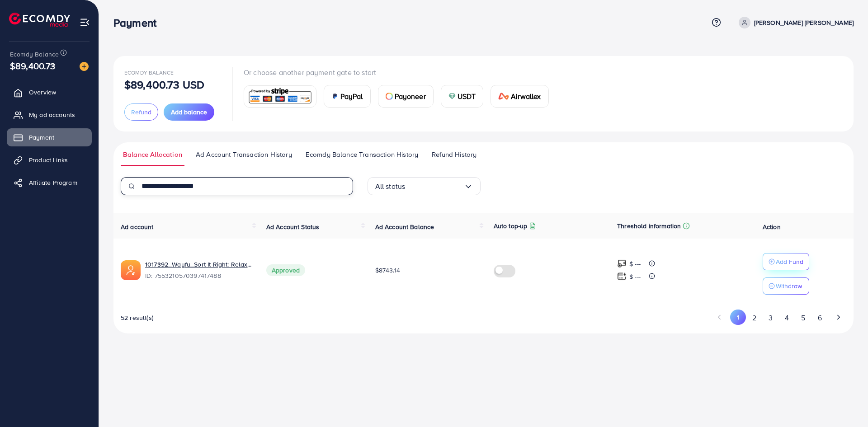 Image resolution: width=868 pixels, height=427 pixels. Describe the element at coordinates (141, 112) in the screenshot. I see `span: Refund` at that location.